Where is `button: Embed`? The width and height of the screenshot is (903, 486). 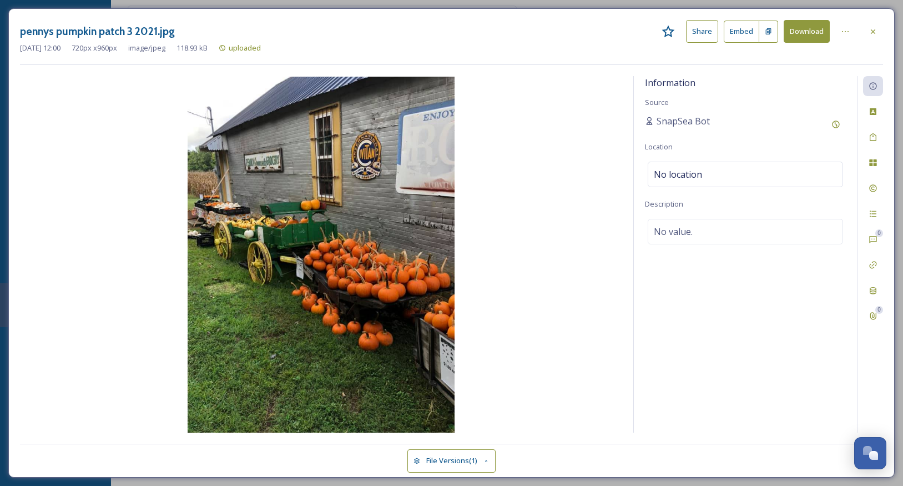 button: Embed is located at coordinates (742, 32).